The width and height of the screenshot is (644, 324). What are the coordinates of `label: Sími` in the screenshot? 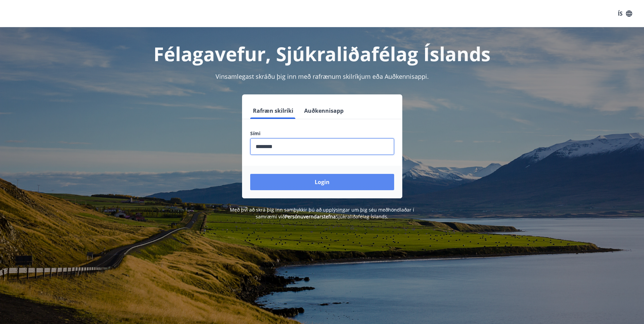 It's located at (322, 133).